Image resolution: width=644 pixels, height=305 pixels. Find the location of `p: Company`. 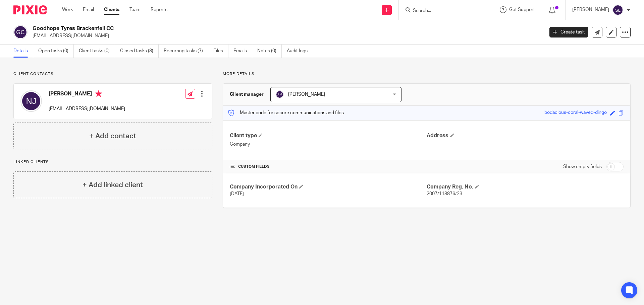

p: Company is located at coordinates (328, 145).